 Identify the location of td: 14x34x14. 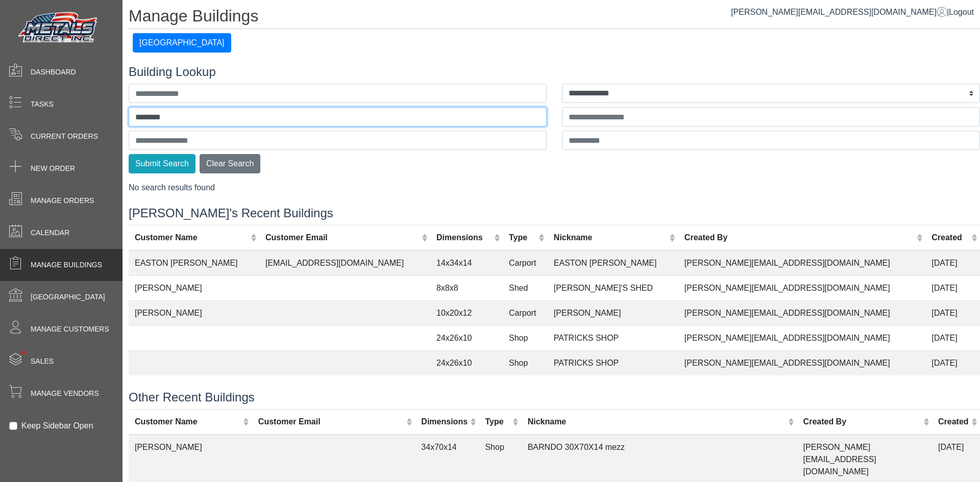
(467, 263).